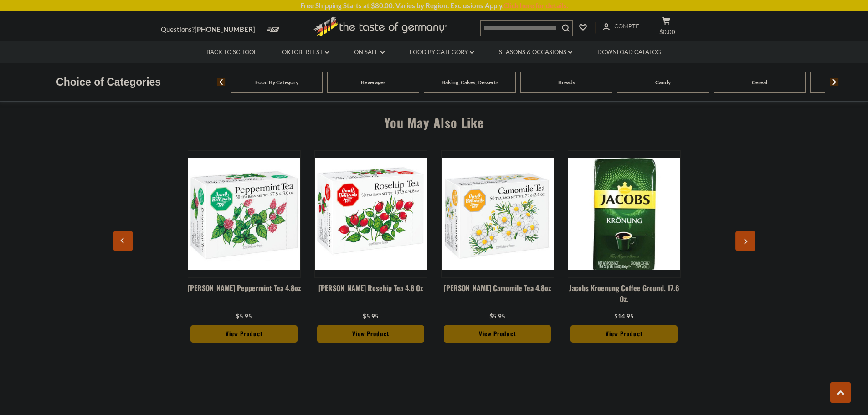  What do you see at coordinates (470, 82) in the screenshot?
I see `span: Baking, Cakes, Desserts` at bounding box center [470, 82].